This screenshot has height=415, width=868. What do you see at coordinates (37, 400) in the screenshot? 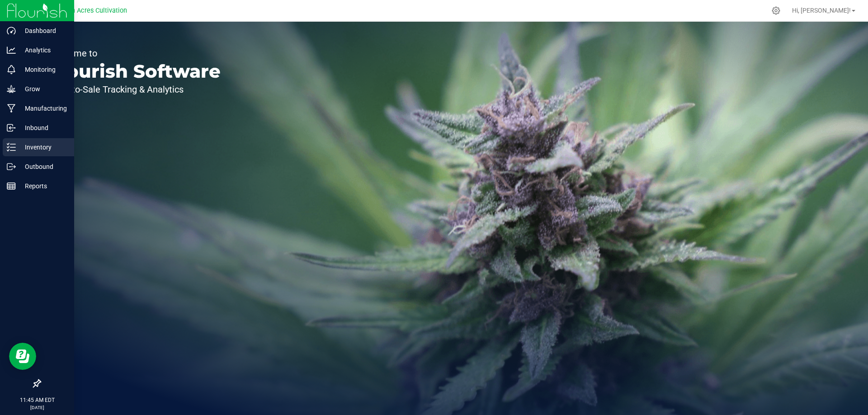
I see `p: 11:45 AM EDT` at bounding box center [37, 400].